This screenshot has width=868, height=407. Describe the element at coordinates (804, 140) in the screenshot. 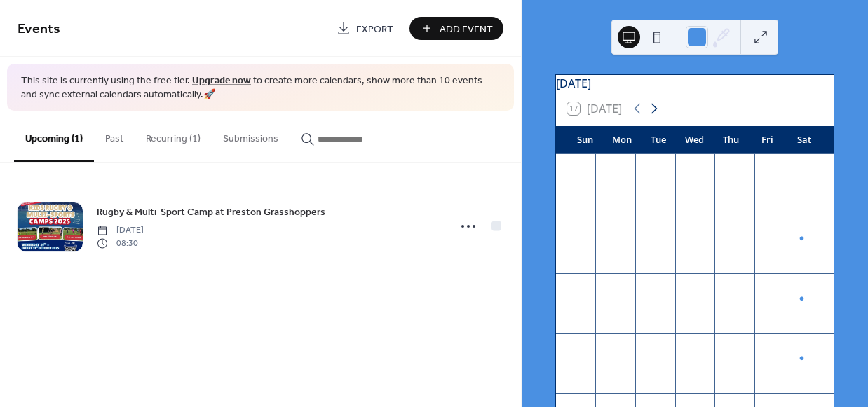

I see `div: Sat` at that location.